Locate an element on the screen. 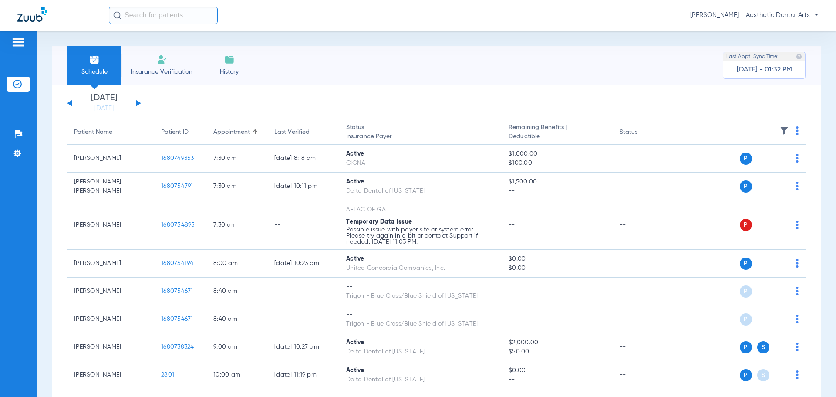 The height and width of the screenshot is (397, 836). span: $2,000.00 is located at coordinates (557, 342).